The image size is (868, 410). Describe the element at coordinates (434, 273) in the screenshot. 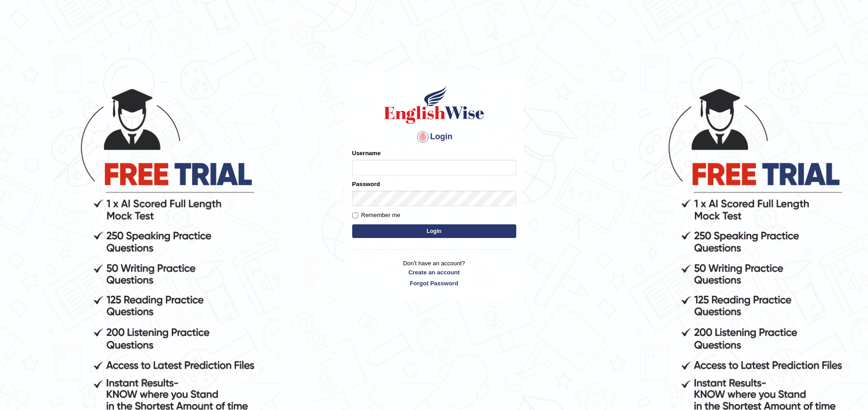

I see `p: Don't have an account?` at that location.